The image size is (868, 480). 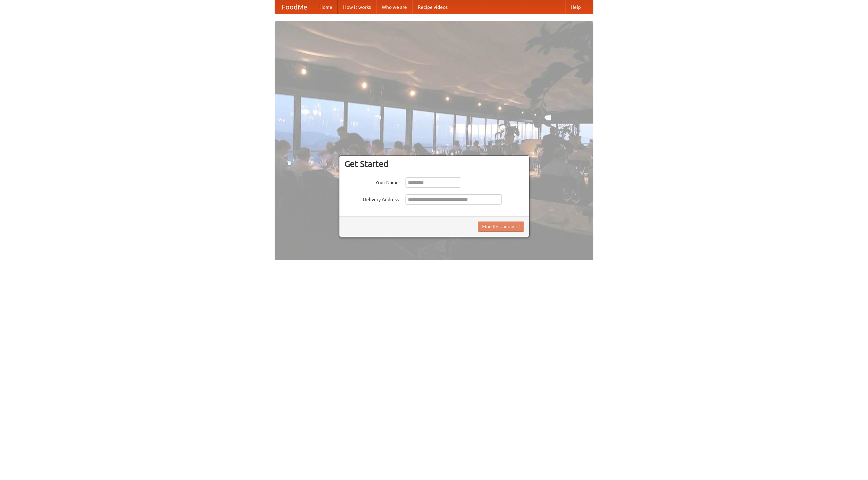 What do you see at coordinates (372, 181) in the screenshot?
I see `label: Your Name` at bounding box center [372, 181].